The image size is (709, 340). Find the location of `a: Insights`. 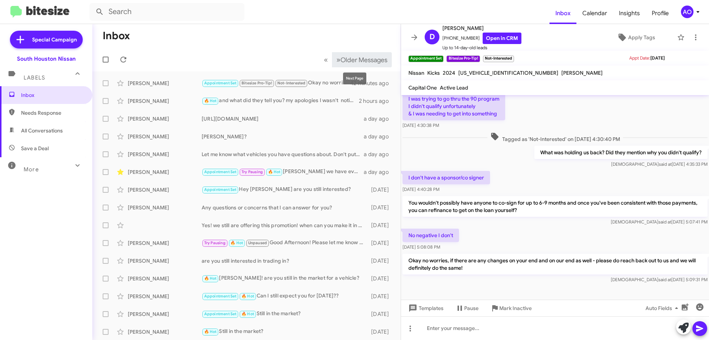

a: Insights is located at coordinates (630, 13).